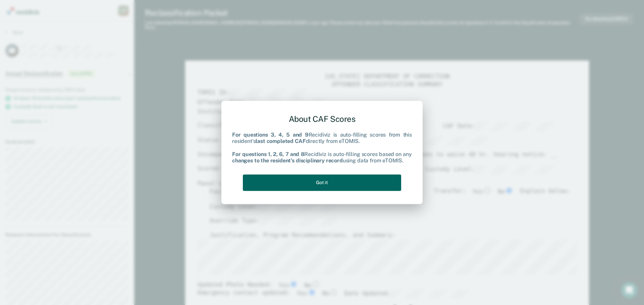  What do you see at coordinates (287, 160) in the screenshot?
I see `b: changes to the resident's disciplinary record` at bounding box center [287, 160].